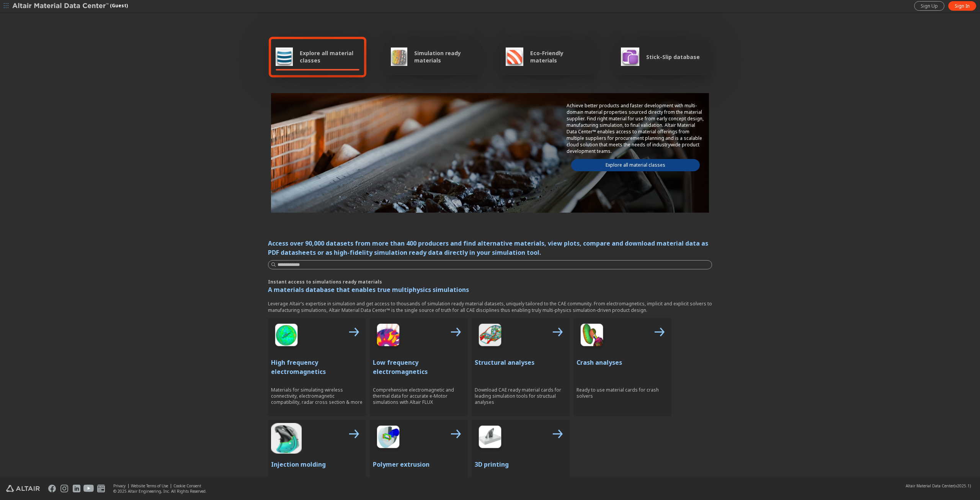 The image size is (980, 500). I want to click on p: Materials for simulating wireless connectivity, electromagnetic compatibility, radar cross sectio..., so click(317, 396).